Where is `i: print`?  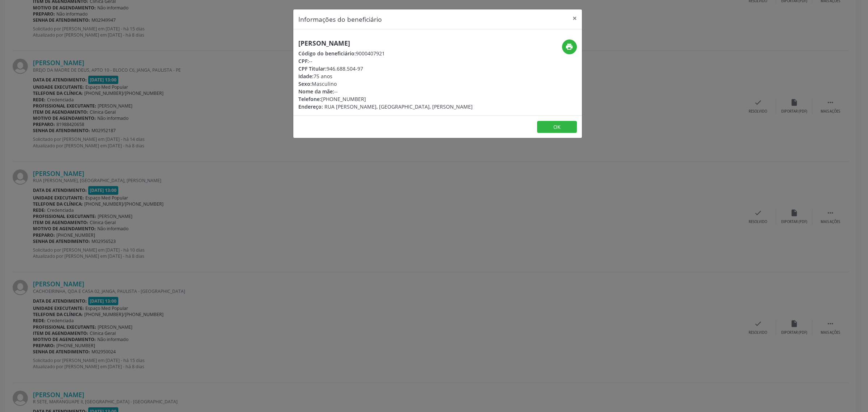 i: print is located at coordinates (569, 46).